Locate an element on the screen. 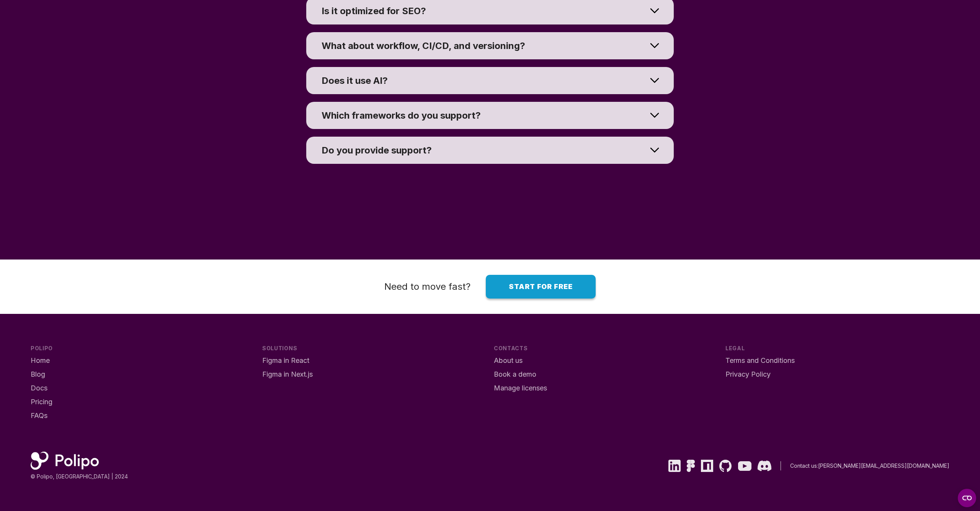  span: Need to move fast? is located at coordinates (427, 286).